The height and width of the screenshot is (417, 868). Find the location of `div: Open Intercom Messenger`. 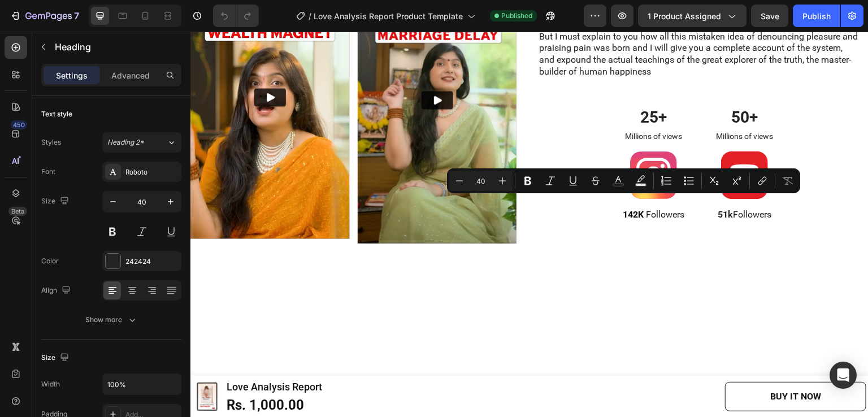

div: Open Intercom Messenger is located at coordinates (843, 375).